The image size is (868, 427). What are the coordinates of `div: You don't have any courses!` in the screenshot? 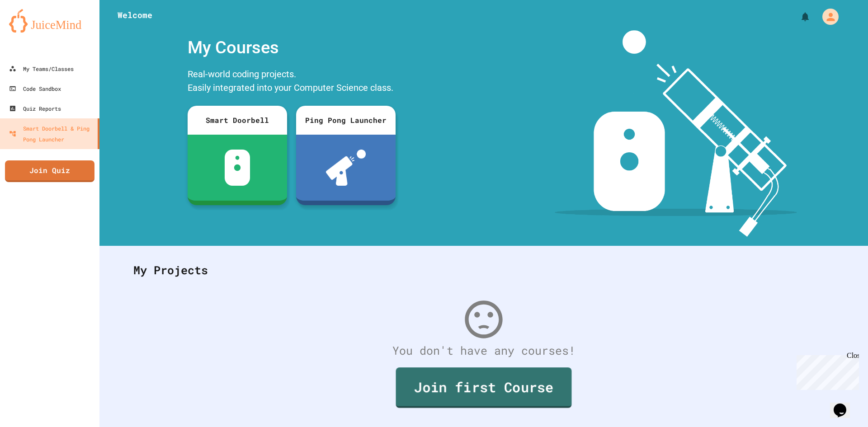 It's located at (483, 350).